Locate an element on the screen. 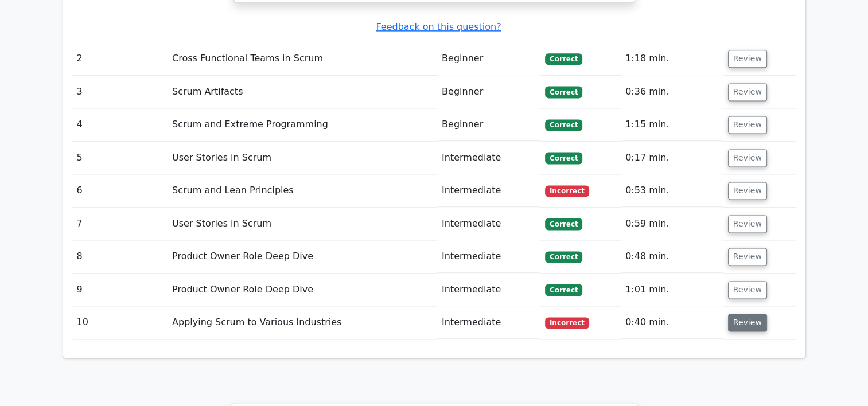 This screenshot has width=868, height=406. td: 5 is located at coordinates (120, 158).